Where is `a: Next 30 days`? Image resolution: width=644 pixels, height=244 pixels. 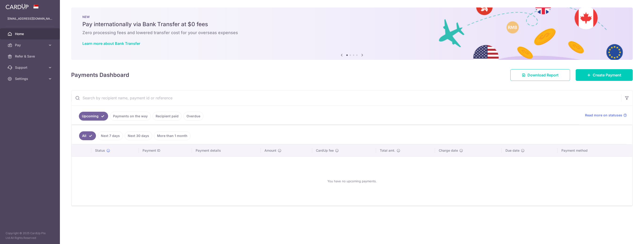
a: Next 30 days is located at coordinates (138, 136).